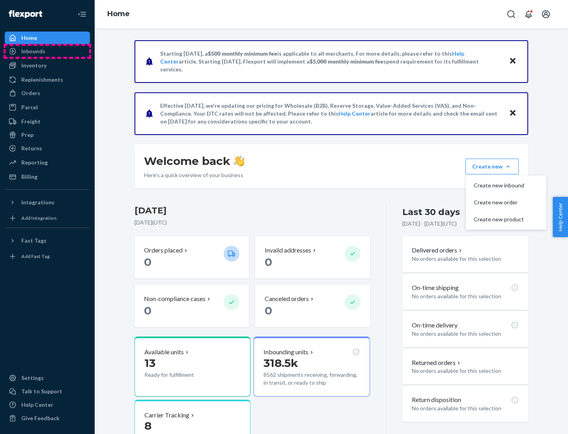 The width and height of the screenshot is (568, 434). Describe the element at coordinates (499, 219) in the screenshot. I see `span: Create new product` at that location.